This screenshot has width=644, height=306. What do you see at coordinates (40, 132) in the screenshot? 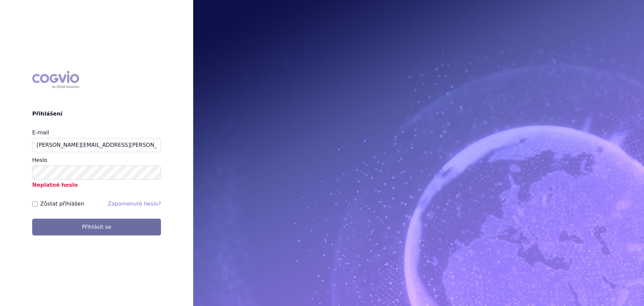
I see `label: E-mail` at bounding box center [40, 132].